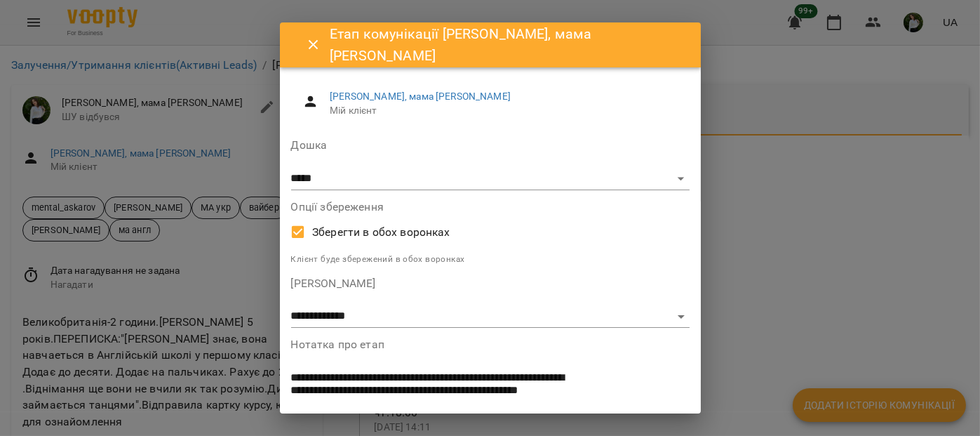  Describe the element at coordinates (490, 259) in the screenshot. I see `p: Клієнт буде збережений в обох воронках` at that location.